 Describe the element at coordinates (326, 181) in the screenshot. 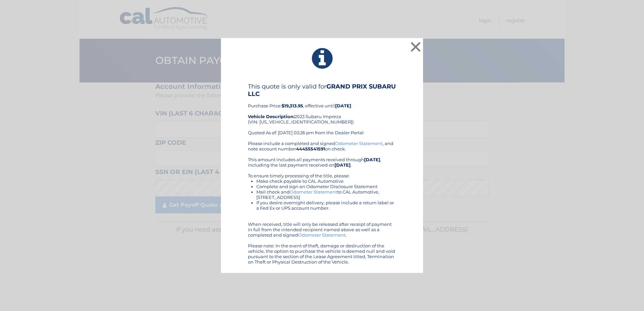

I see `li: Make check payable to CAL Automotive` at that location.